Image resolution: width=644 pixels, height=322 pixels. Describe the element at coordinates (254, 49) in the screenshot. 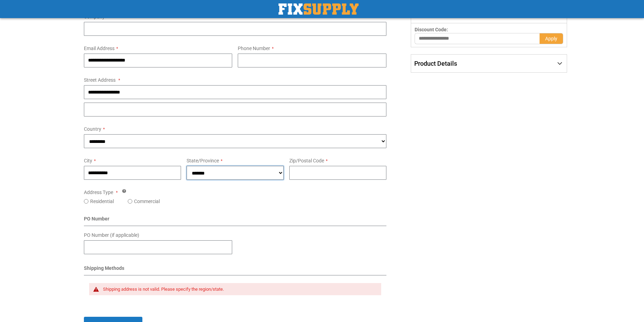

I see `span: Phone Number` at that location.